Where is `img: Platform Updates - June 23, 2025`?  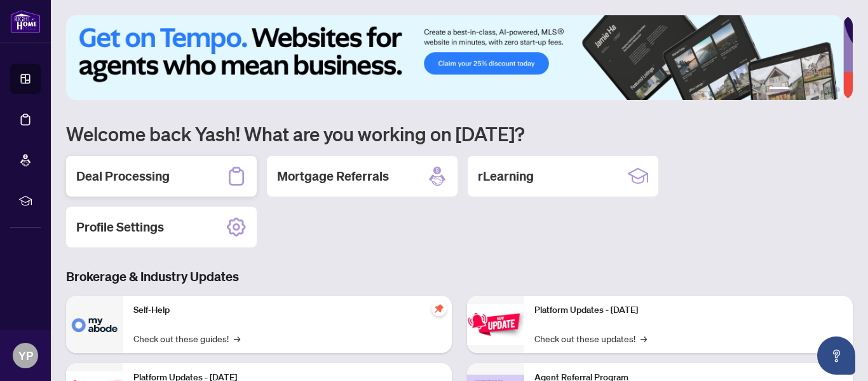
img: Platform Updates - June 23, 2025 is located at coordinates (496, 323).